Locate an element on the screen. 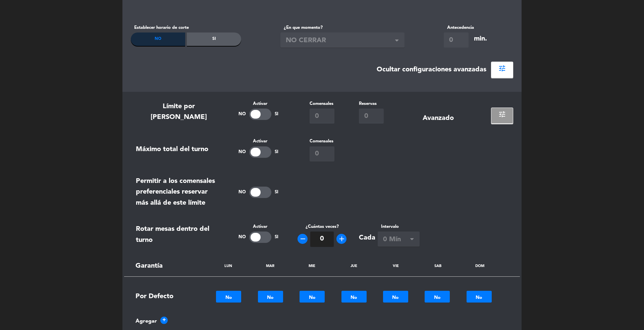 The height and width of the screenshot is (330, 644). div: VIE is located at coordinates (396, 266).